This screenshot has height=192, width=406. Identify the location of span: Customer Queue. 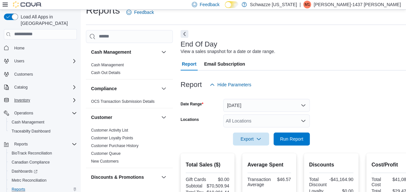
(106, 154).